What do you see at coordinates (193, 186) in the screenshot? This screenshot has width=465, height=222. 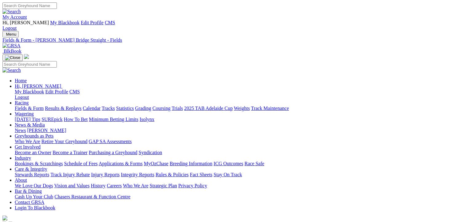 I see `a: Privacy Policy` at bounding box center [193, 186].